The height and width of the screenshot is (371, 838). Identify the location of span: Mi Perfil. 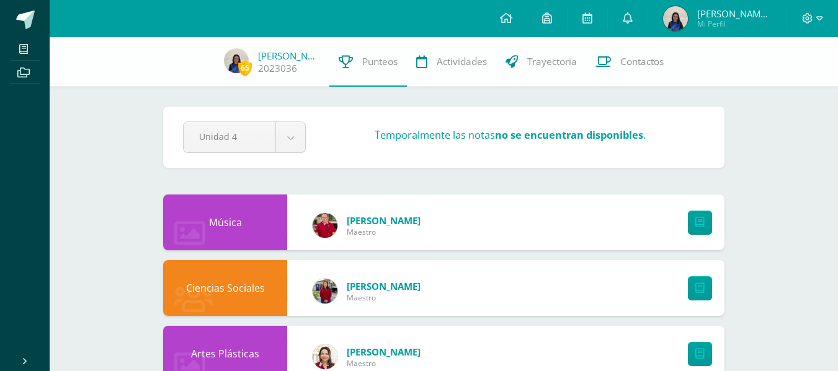
(734, 24).